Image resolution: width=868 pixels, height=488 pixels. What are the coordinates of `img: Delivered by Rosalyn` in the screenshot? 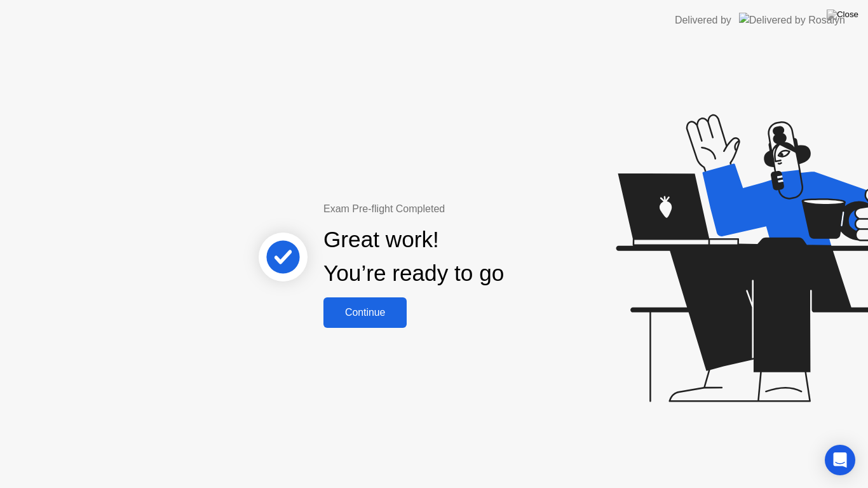 It's located at (792, 20).